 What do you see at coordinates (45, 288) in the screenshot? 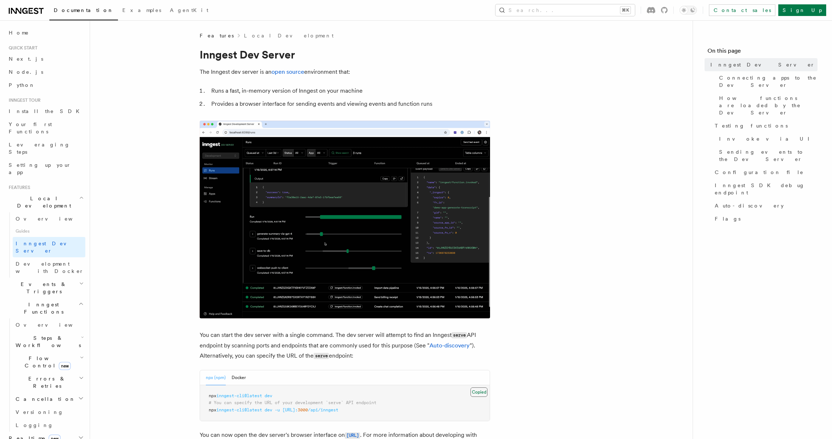
I see `button: Events & Triggers` at bounding box center [45, 288].